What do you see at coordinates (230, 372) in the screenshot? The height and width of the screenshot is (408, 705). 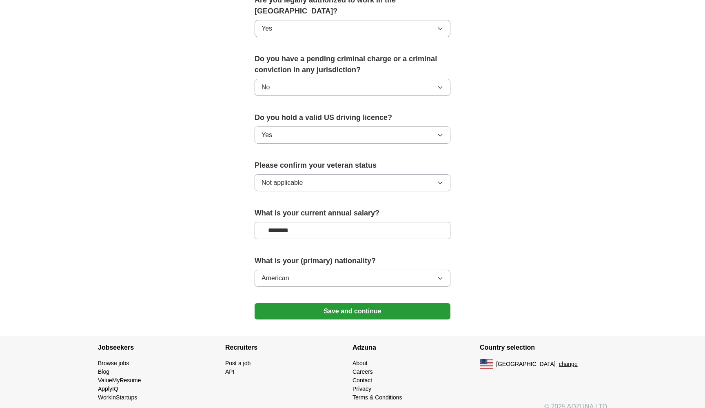 I see `a: API` at bounding box center [230, 372].